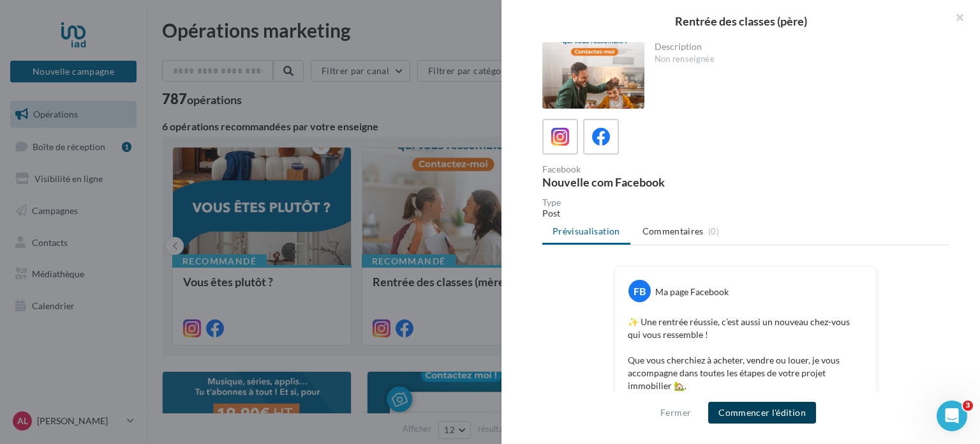 The height and width of the screenshot is (444, 980). What do you see at coordinates (691, 292) in the screenshot?
I see `div: Ma page Facebook` at bounding box center [691, 292].